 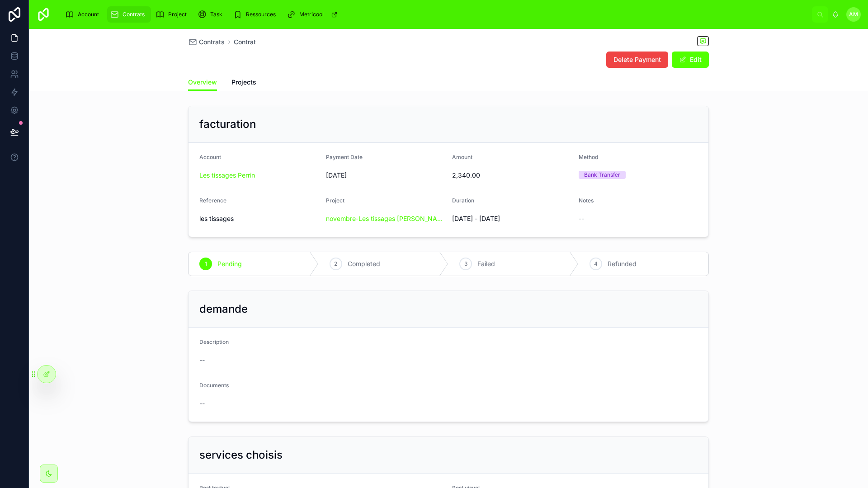 I want to click on span: Task, so click(x=216, y=14).